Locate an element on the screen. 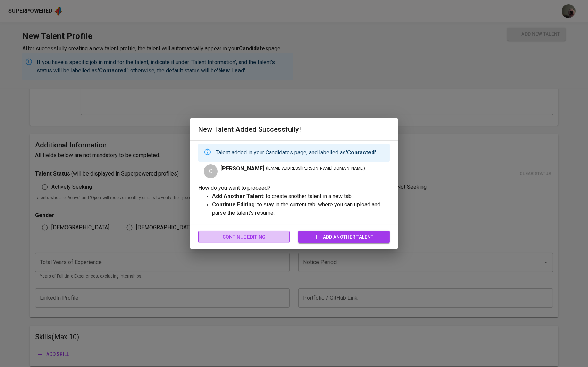  span: Add Another Talent is located at coordinates (344, 237).